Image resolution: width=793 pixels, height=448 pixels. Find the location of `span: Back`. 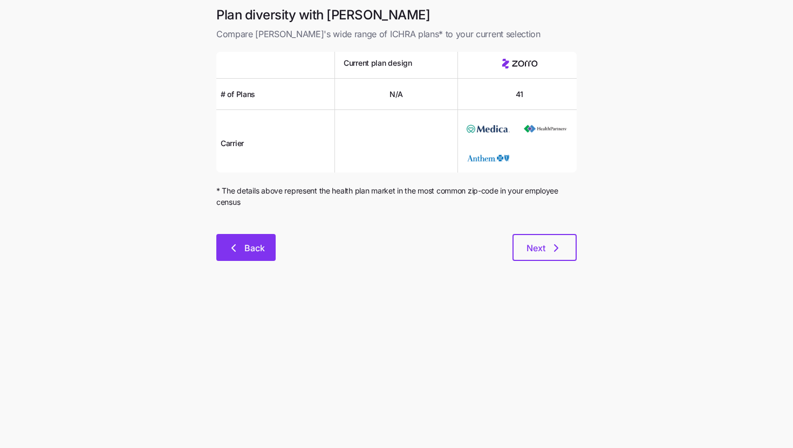

span: Back is located at coordinates (255, 248).